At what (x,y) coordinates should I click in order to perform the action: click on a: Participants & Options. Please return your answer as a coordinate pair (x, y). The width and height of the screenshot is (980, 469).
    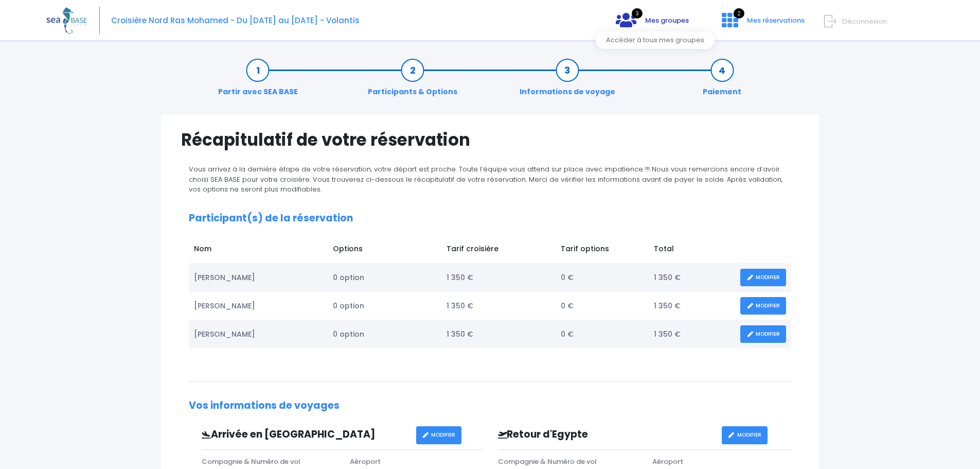
    Looking at the image, I should click on (413, 81).